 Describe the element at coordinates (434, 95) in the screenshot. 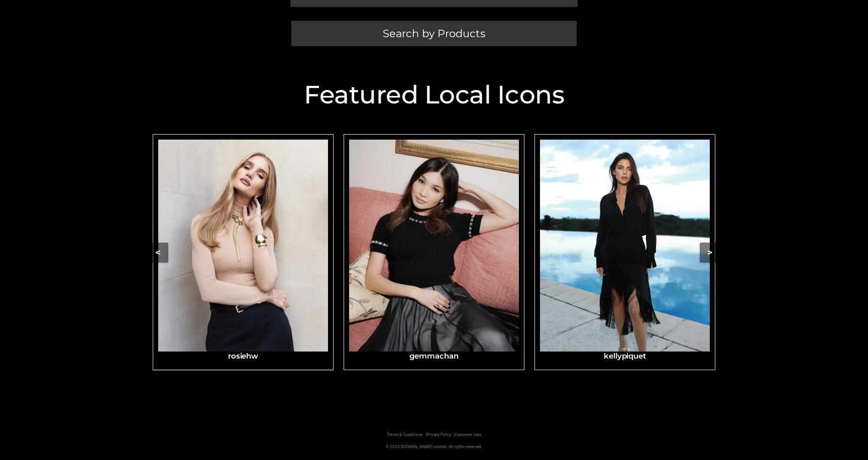

I see `h2: Featured Local Icons​` at that location.